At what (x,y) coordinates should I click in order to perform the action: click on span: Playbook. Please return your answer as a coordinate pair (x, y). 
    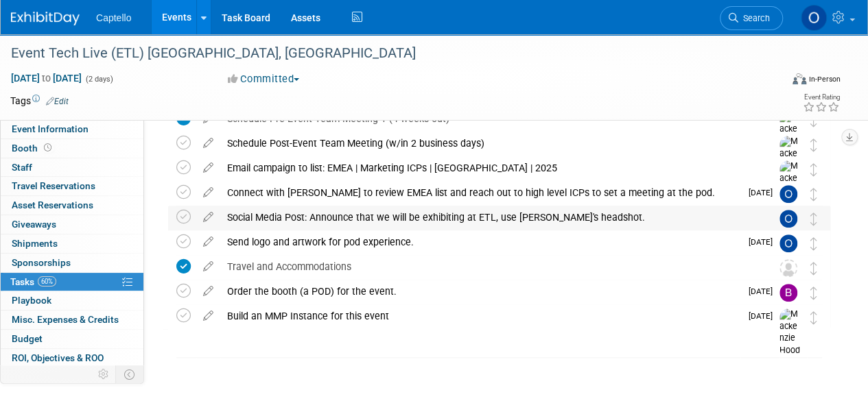
    Looking at the image, I should click on (32, 300).